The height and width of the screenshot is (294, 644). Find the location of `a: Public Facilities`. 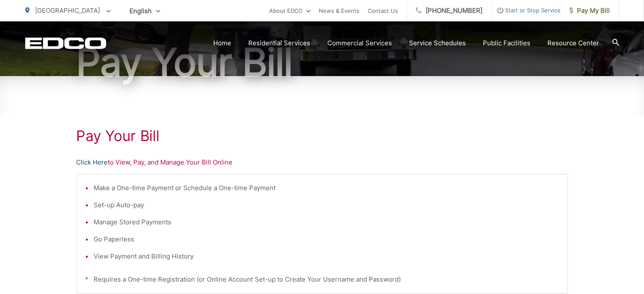

a: Public Facilities is located at coordinates (506, 43).